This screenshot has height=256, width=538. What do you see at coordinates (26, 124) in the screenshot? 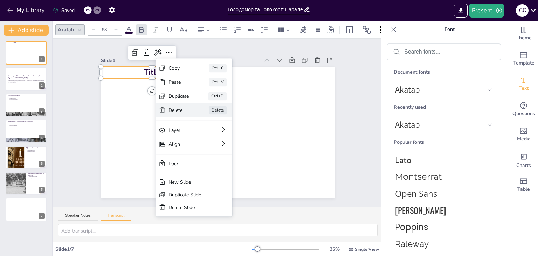
I see `p: Політичні репресії` at bounding box center [26, 124].